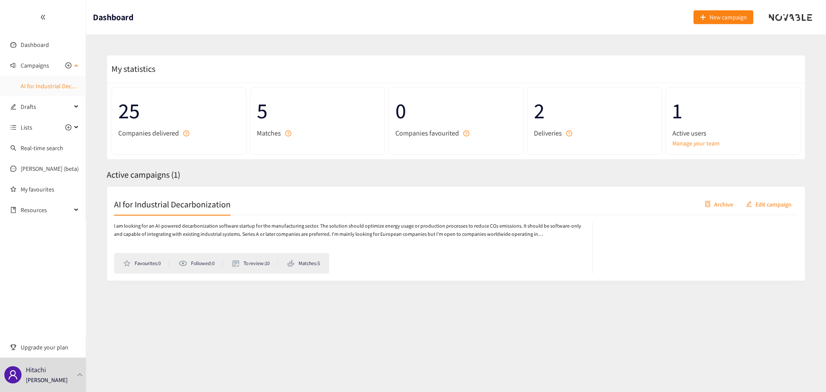 This screenshot has height=392, width=826. What do you see at coordinates (36, 370) in the screenshot?
I see `p: Hitachi` at bounding box center [36, 370].